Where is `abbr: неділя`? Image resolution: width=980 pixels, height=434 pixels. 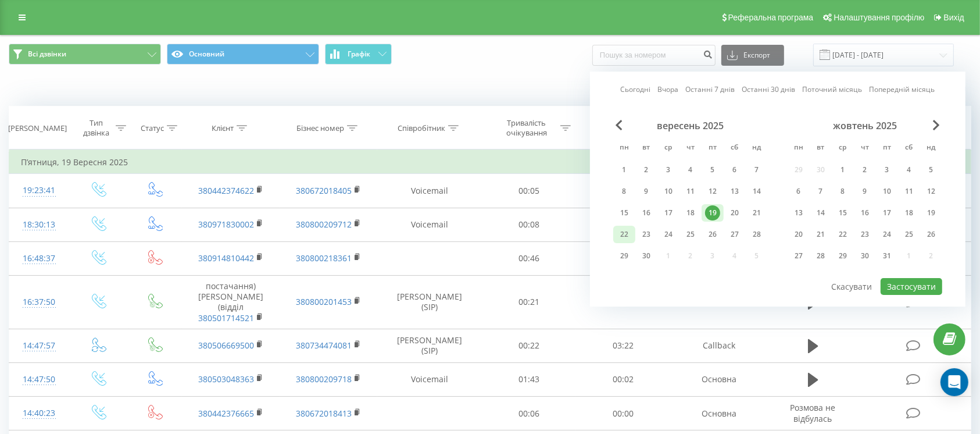
abbr: неділя is located at coordinates (757, 149).